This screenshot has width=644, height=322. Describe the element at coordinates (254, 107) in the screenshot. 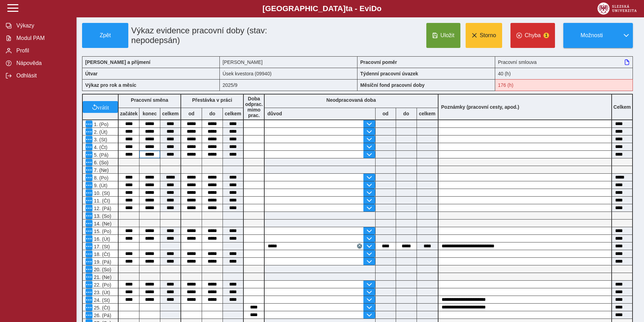

I see `b: Doba odprac. mimo prac.` at that location.